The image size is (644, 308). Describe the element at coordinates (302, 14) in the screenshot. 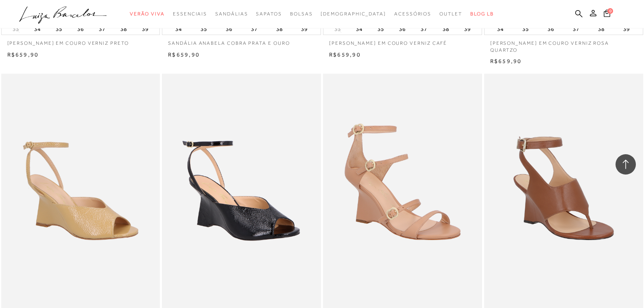

I see `span: Bolsas` at that location.